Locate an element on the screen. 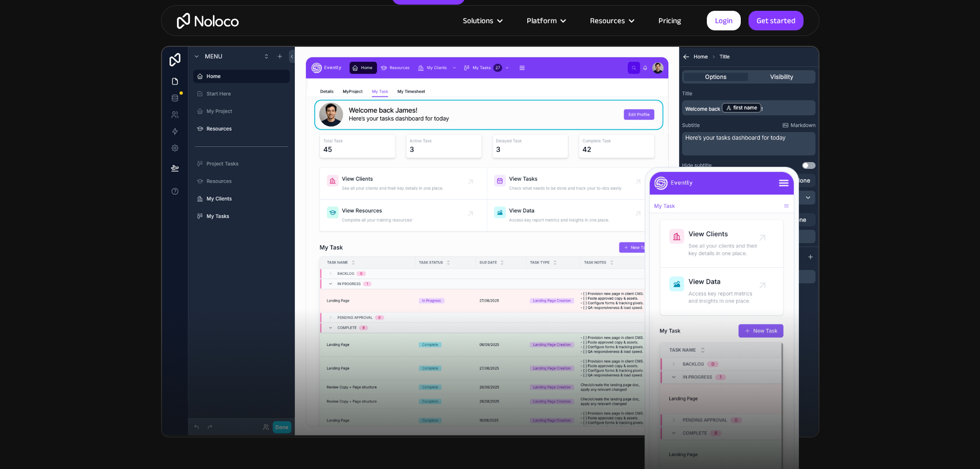 This screenshot has height=469, width=980. a: Pricing is located at coordinates (670, 20).